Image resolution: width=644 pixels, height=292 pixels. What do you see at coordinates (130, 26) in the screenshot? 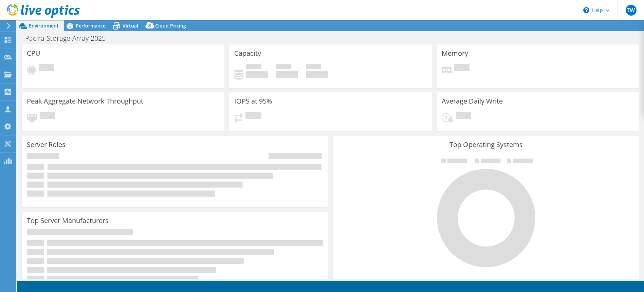
I see `span: Virtual` at bounding box center [130, 26].